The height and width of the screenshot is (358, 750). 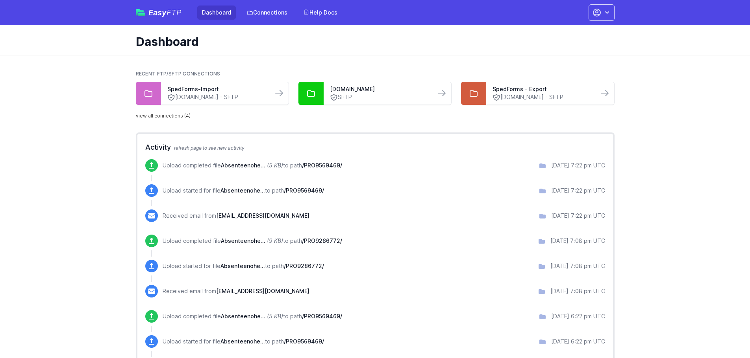 What do you see at coordinates (320, 13) in the screenshot?
I see `a: Help Docs` at bounding box center [320, 13].